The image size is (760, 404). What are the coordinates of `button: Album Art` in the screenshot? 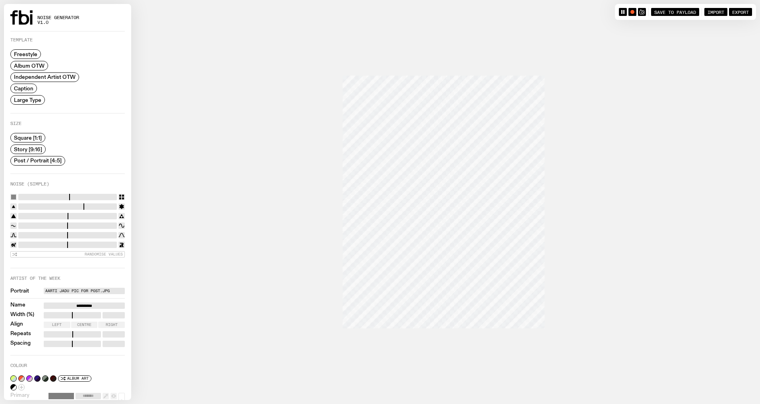 It's located at (75, 378).